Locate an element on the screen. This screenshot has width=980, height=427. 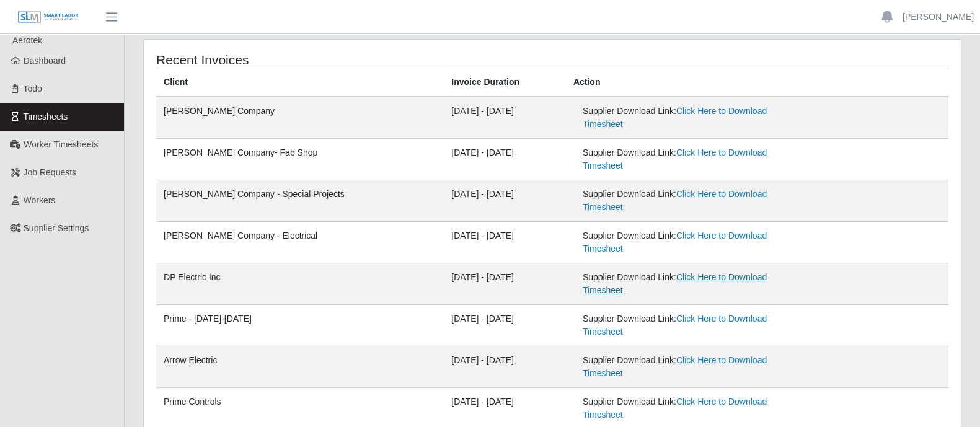
td: Arrow Electric is located at coordinates (300, 367).